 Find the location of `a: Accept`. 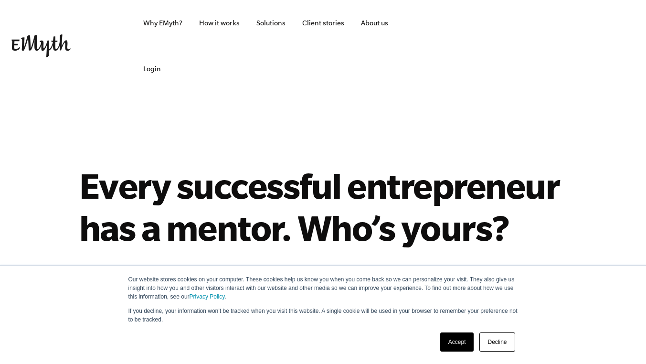

a: Accept is located at coordinates (457, 342).